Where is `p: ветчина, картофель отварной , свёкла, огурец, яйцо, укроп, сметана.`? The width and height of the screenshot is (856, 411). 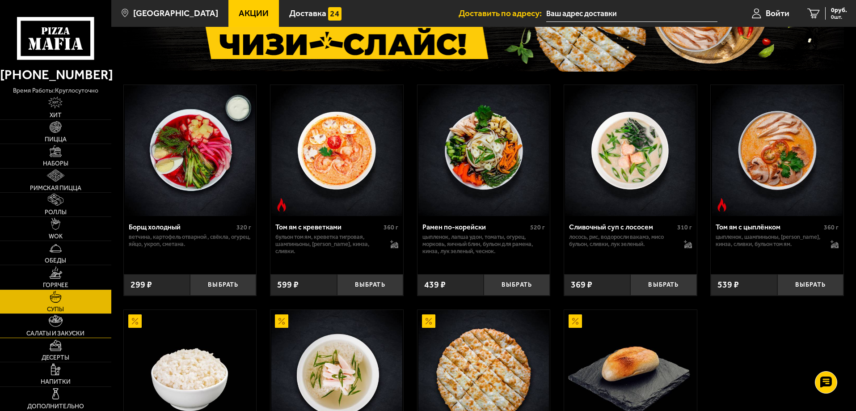
p: ветчина, картофель отварной , свёкла, огурец, яйцо, укроп, сметана. is located at coordinates (190, 240).